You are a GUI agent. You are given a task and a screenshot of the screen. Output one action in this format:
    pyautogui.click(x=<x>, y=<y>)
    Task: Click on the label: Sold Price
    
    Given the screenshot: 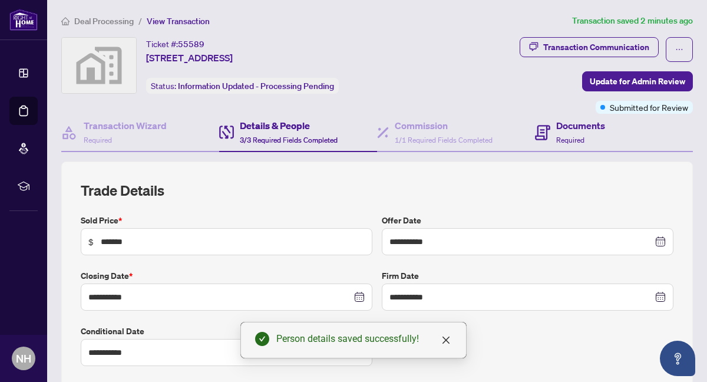 What is the action you would take?
    pyautogui.click(x=226, y=220)
    